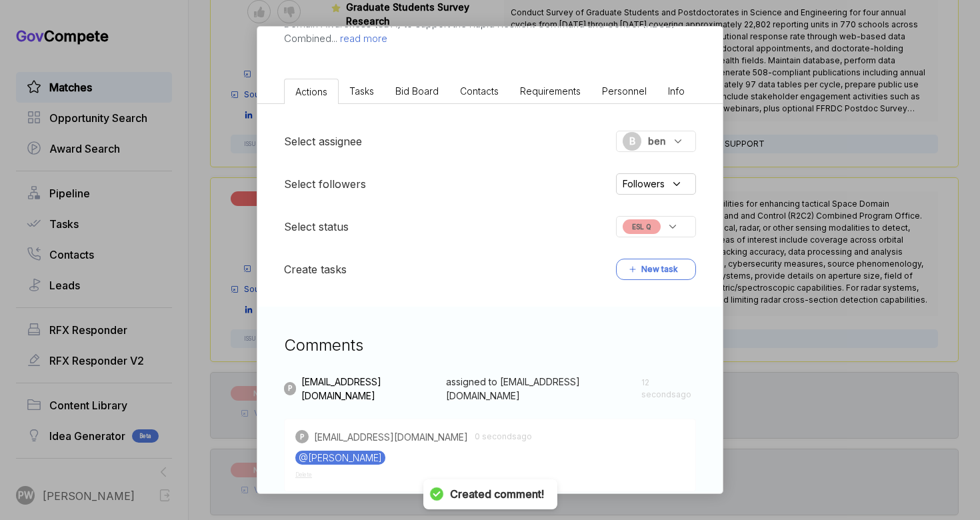  What do you see at coordinates (643, 183) in the screenshot?
I see `span: Followers` at bounding box center [643, 183].